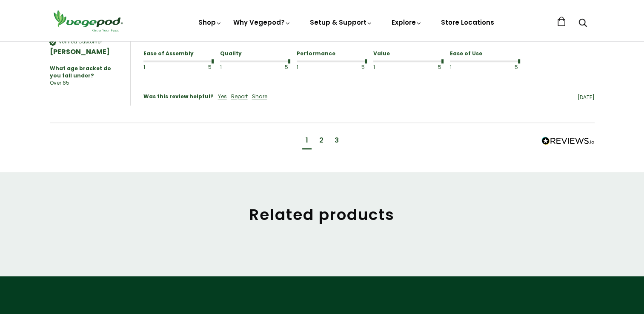 This screenshot has width=644, height=314. What do you see at coordinates (568, 141) in the screenshot?
I see `img: Leads to vegepod.co.uk's company reviews page on REVIEWS.io.` at bounding box center [568, 141].